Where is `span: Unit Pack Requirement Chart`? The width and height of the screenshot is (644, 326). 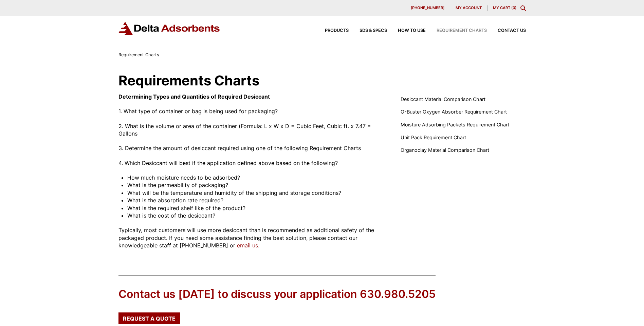 span: Unit Pack Requirement Chart is located at coordinates (433, 138).